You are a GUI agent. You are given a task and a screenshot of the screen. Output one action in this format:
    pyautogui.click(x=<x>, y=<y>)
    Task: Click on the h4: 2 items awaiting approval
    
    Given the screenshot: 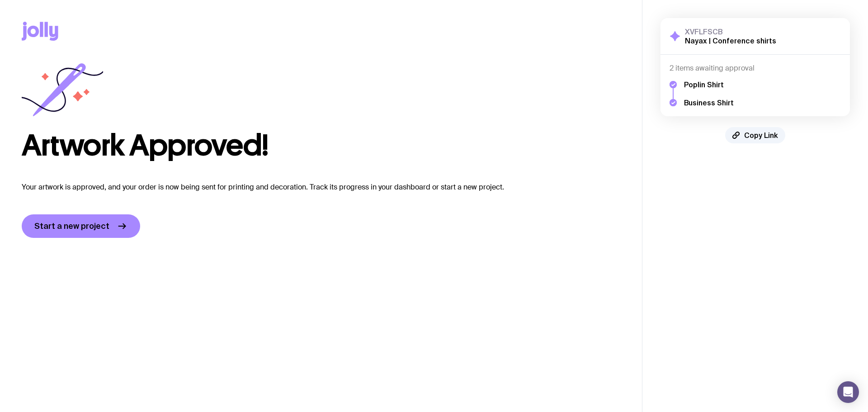 What is the action you would take?
    pyautogui.click(x=755, y=68)
    